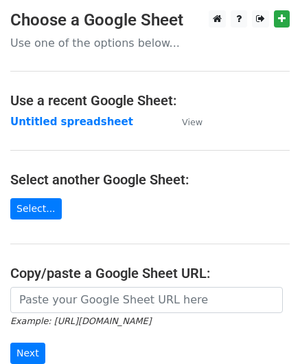 The image size is (300, 364). I want to click on a: Select..., so click(36, 208).